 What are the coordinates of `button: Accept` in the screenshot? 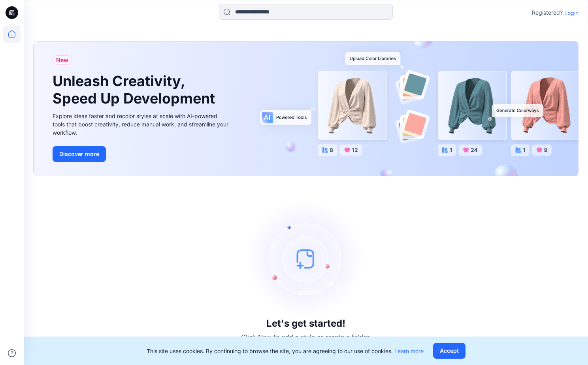 It's located at (449, 351).